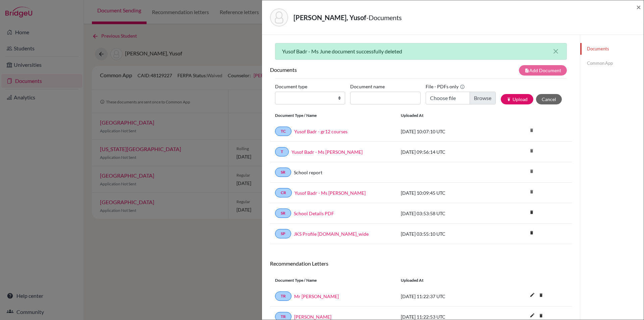  What do you see at coordinates (517, 99) in the screenshot?
I see `button: publishUpload` at bounding box center [517, 99].